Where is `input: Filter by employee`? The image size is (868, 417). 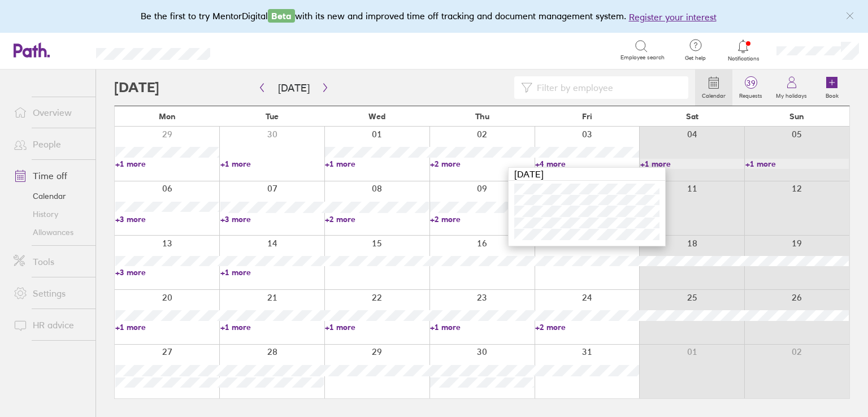
input: Filter by employee is located at coordinates (607, 88).